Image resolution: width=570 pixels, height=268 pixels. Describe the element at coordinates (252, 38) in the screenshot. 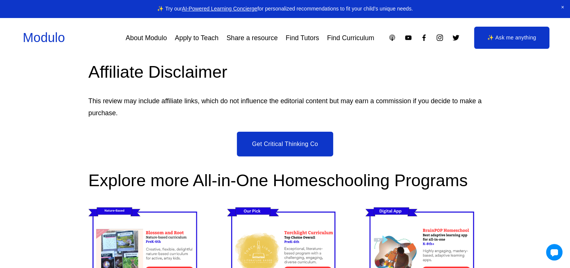

I see `a: Share a resource` at that location.